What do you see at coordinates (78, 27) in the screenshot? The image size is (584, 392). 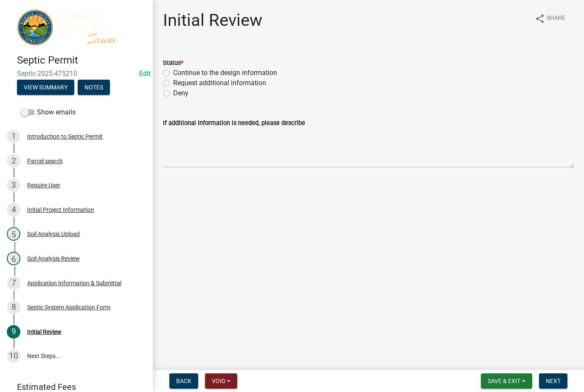 I see `img: Hardin County, Iowa` at bounding box center [78, 27].